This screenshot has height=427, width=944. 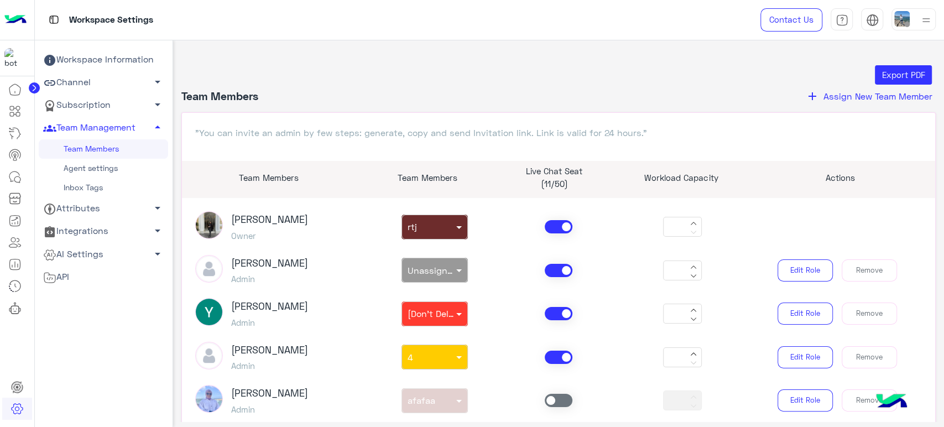 I want to click on p: Workspace Settings, so click(x=111, y=20).